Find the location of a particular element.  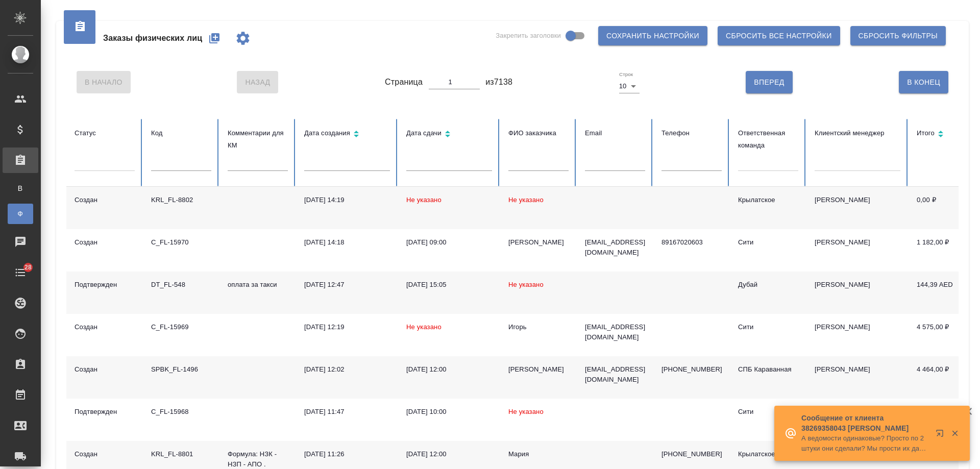

div: SPBK_FL-1496 is located at coordinates (181, 369).